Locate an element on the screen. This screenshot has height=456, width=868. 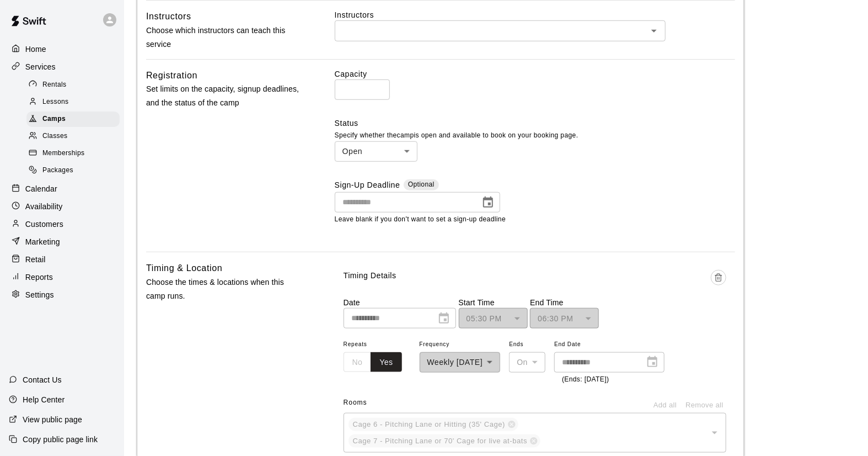
span: Ends is located at coordinates (527, 345).